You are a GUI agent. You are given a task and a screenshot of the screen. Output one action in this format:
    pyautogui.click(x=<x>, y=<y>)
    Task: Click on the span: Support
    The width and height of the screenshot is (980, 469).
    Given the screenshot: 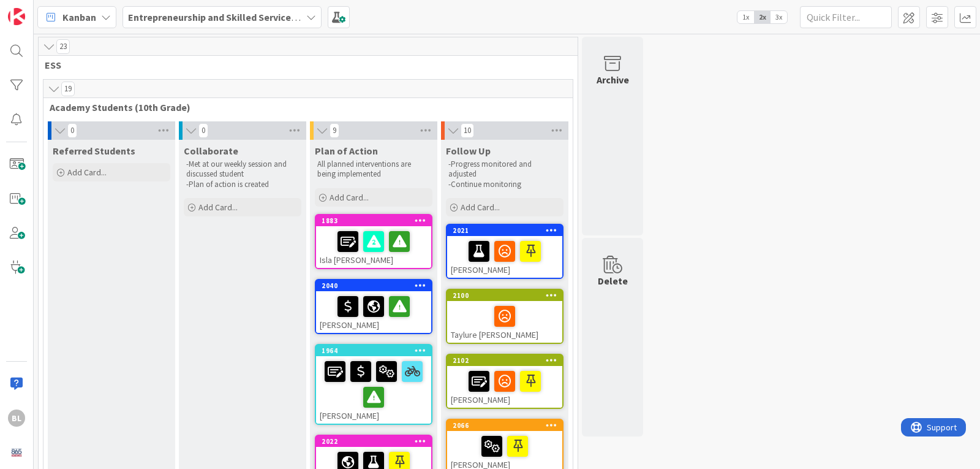 What is the action you would take?
    pyautogui.click(x=40, y=9)
    